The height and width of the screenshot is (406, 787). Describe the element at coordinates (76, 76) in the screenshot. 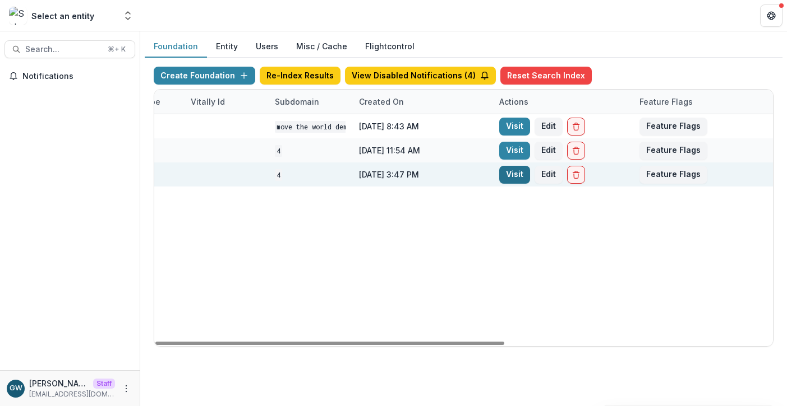

I see `span: Notifications` at that location.